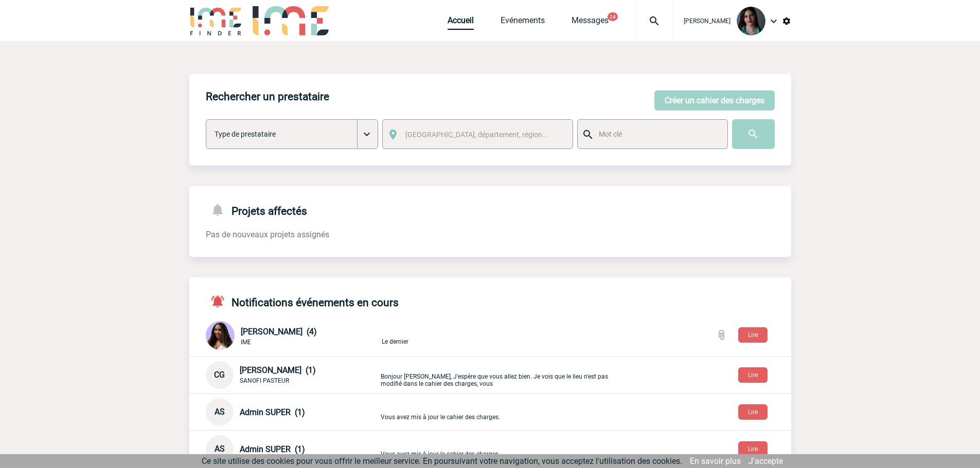  Describe the element at coordinates (246, 342) in the screenshot. I see `span: IME` at that location.